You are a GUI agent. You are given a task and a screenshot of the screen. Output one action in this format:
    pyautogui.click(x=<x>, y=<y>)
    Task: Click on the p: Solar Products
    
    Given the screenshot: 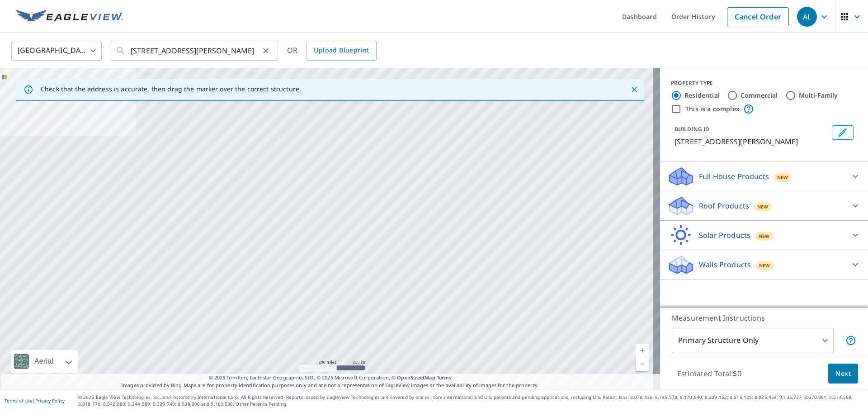 What is the action you would take?
    pyautogui.click(x=725, y=235)
    